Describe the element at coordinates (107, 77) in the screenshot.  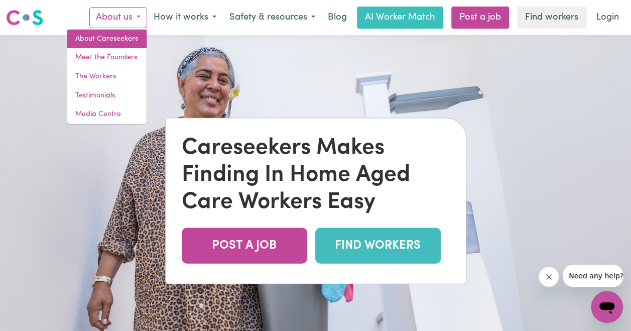
I see `a: The Workers` at that location.